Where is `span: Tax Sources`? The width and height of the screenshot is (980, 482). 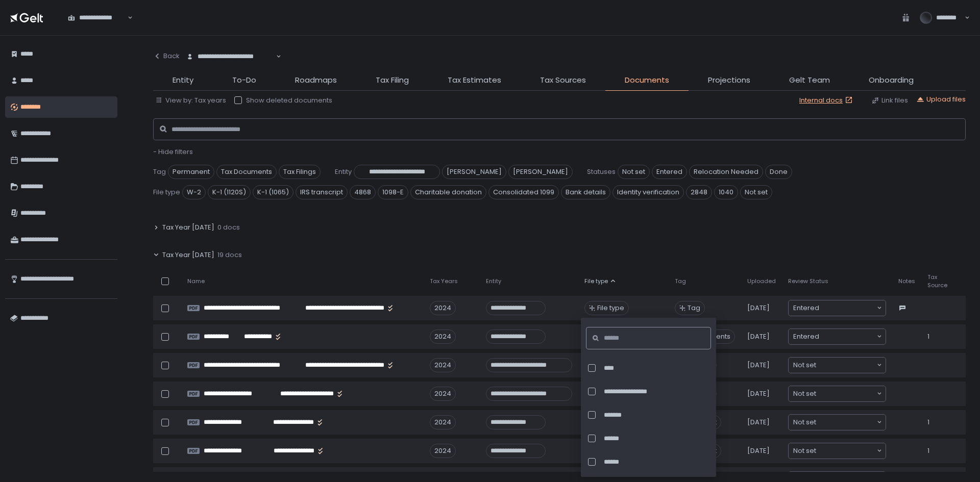 span: Tax Sources is located at coordinates (563, 80).